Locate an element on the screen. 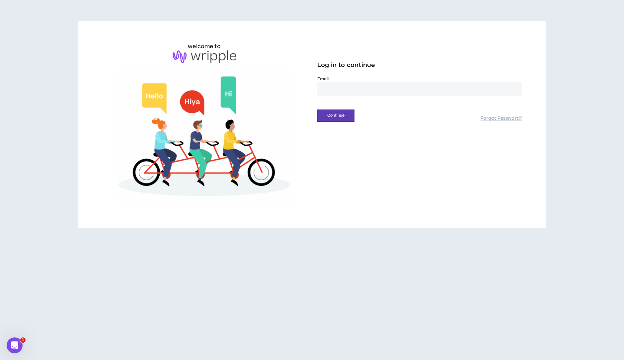 The image size is (624, 360). span: Log in to continue is located at coordinates (346, 65).